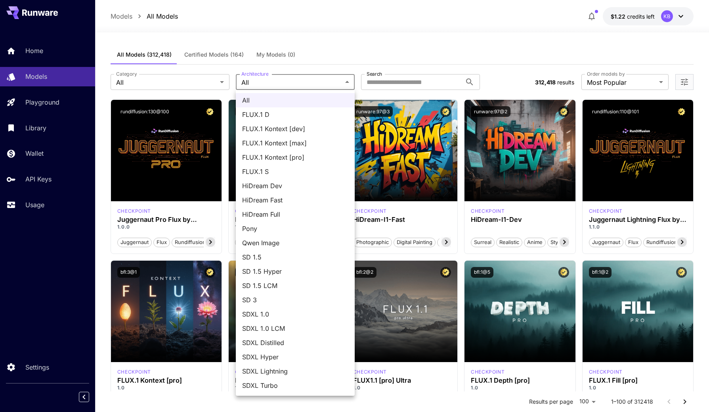  What do you see at coordinates (295, 143) in the screenshot?
I see `span: FLUX.1 Kontext [max]` at bounding box center [295, 143].